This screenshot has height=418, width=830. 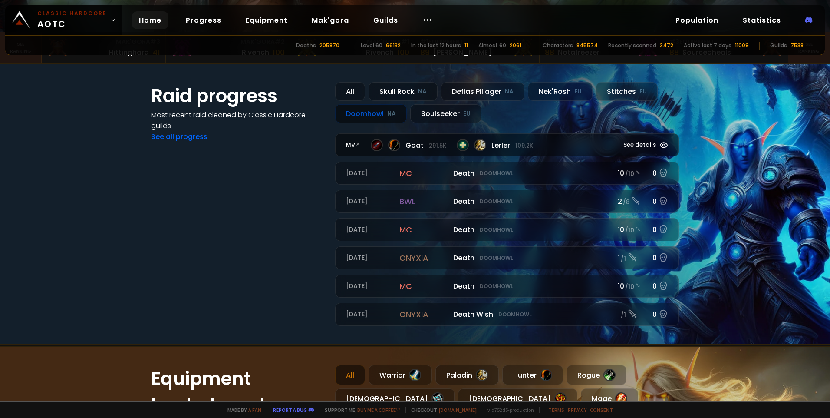 I want to click on div: Recently scanned, so click(x=632, y=46).